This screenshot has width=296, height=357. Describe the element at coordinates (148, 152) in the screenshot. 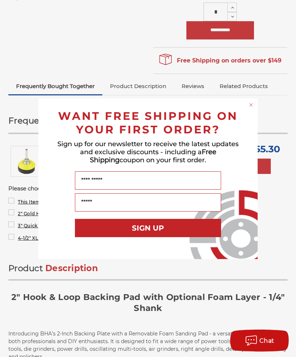

I see `span: Sign up for our newsletter to receive the latest updates and exclusive discounts - including a co...` at that location.